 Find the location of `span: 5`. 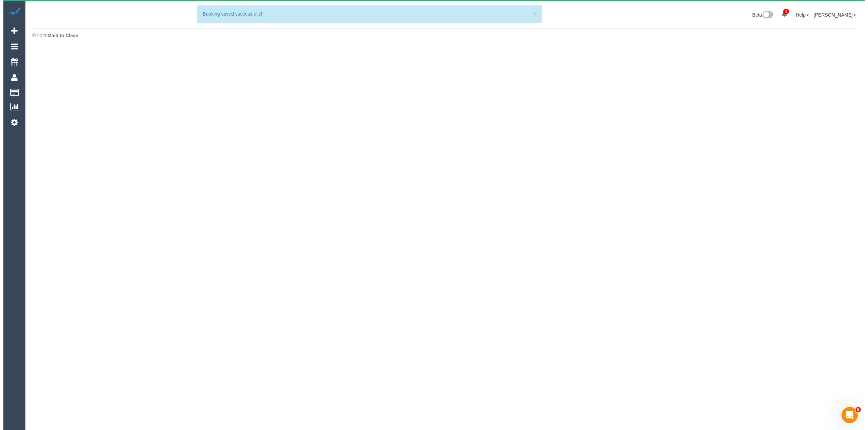

span: 5 is located at coordinates (854, 410).